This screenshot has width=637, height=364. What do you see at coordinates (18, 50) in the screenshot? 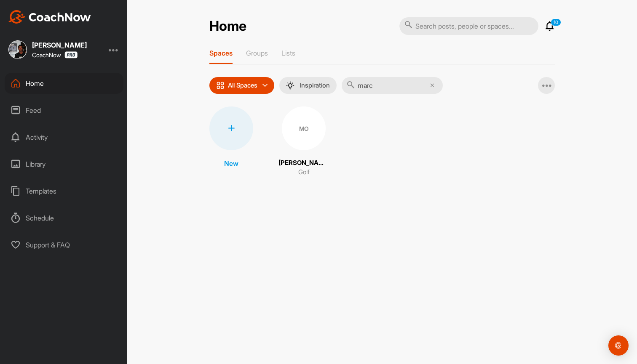
I see `img: square_6294eae3e35f4410f285cc7f70a4c9f9.jpg` at bounding box center [18, 50].